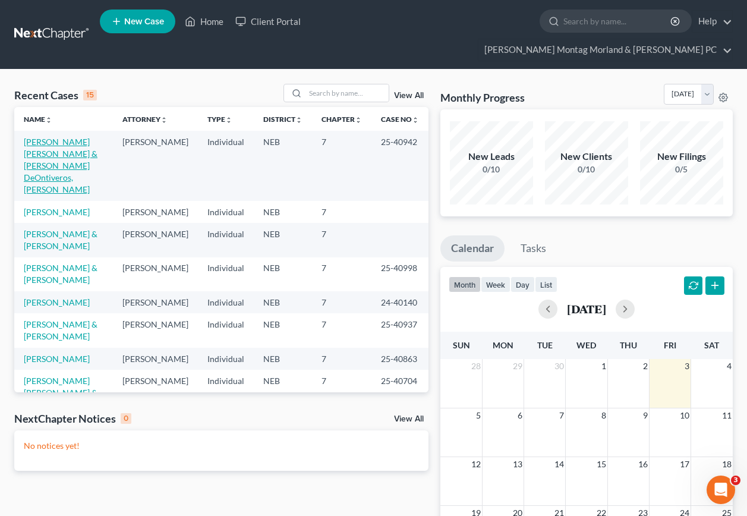  Describe the element at coordinates (73, 419) in the screenshot. I see `div: NextChapter Notices` at that location.